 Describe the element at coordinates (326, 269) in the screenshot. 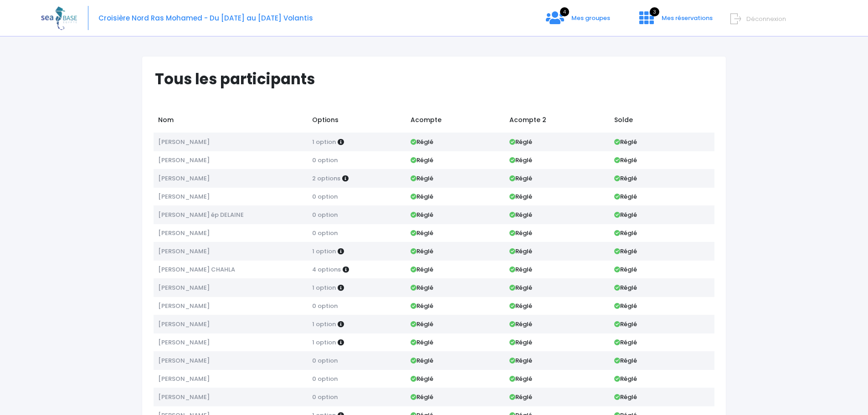

I see `span: 4 options` at that location.